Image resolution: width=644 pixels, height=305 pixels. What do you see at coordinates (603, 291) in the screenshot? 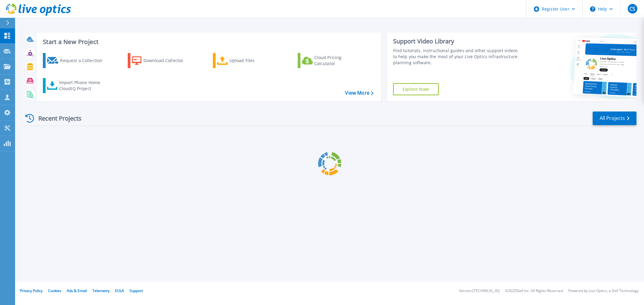
I see `li: Powered by Live Optics, a Dell Technology` at bounding box center [603, 291].